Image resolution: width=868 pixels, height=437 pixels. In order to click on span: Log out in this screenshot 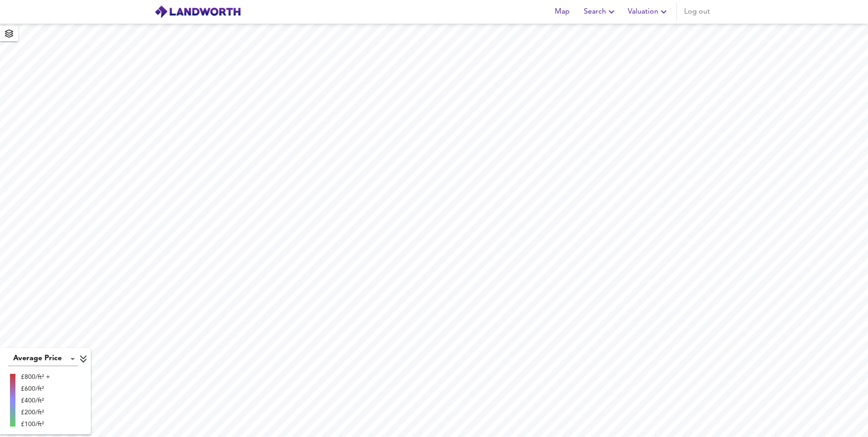, I will do `click(697, 12)`.